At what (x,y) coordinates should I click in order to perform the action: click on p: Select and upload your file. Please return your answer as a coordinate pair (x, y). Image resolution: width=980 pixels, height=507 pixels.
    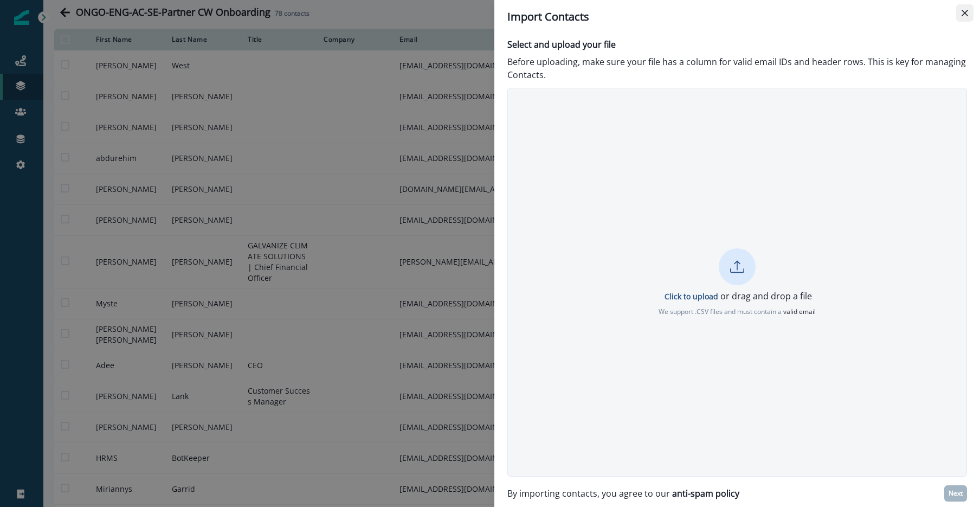
    Looking at the image, I should click on (737, 44).